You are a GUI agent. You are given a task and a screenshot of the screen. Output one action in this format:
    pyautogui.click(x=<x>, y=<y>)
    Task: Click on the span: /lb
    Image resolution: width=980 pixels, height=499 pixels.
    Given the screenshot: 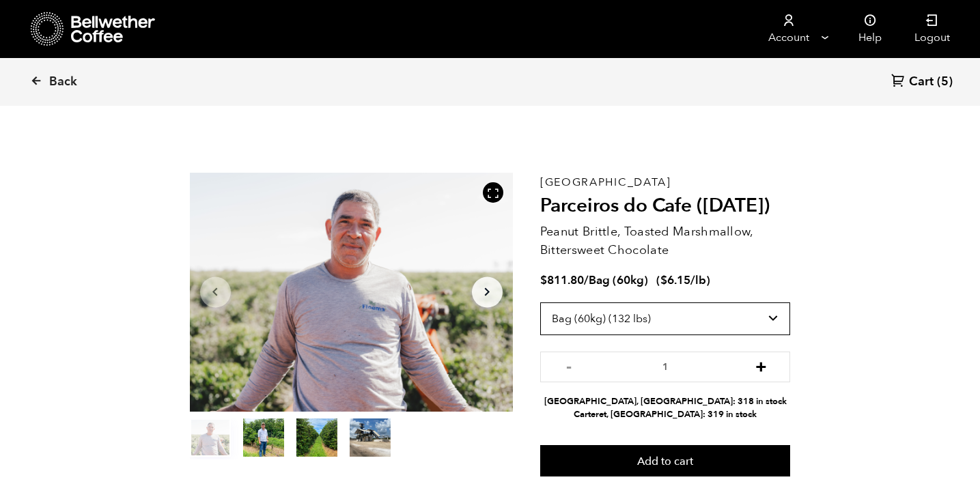 What is the action you would take?
    pyautogui.click(x=698, y=279)
    